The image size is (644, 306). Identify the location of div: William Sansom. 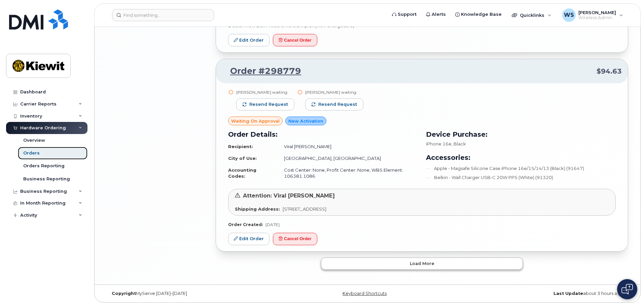
(592, 15).